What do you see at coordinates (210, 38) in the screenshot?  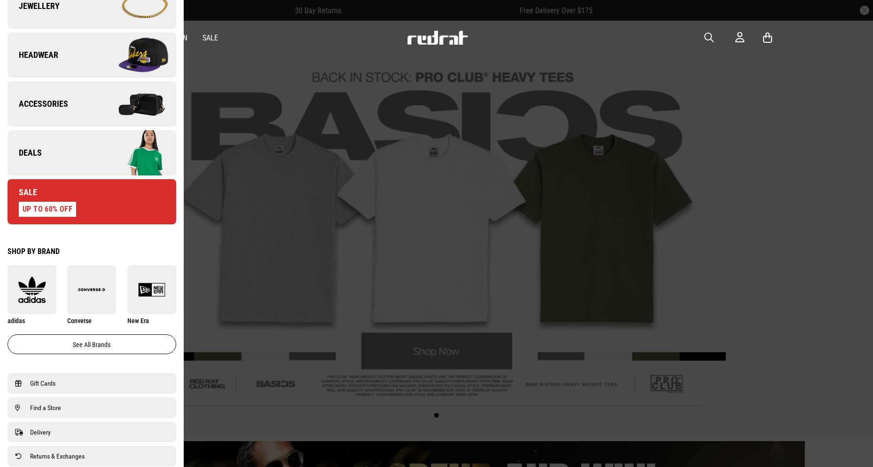 I see `a: Sale` at bounding box center [210, 38].